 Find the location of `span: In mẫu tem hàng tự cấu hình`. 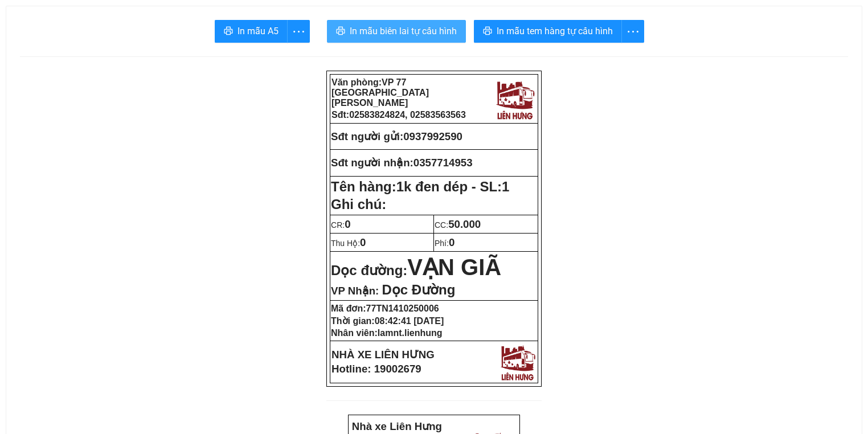

span: In mẫu tem hàng tự cấu hình is located at coordinates (555, 31).